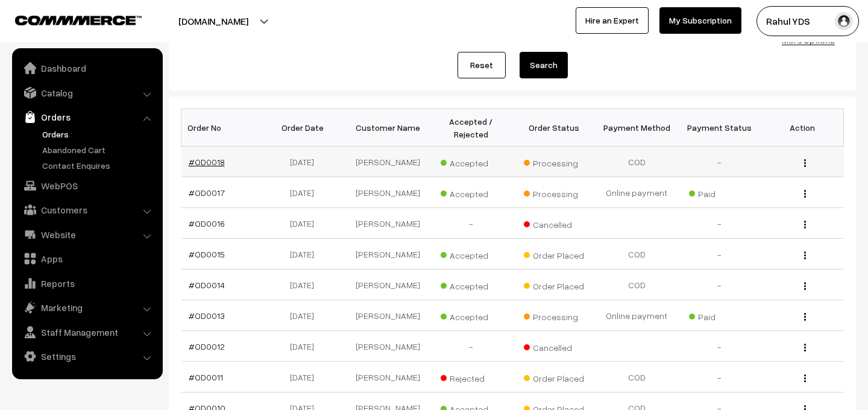 The image size is (868, 410). I want to click on a: #OD0016, so click(207, 223).